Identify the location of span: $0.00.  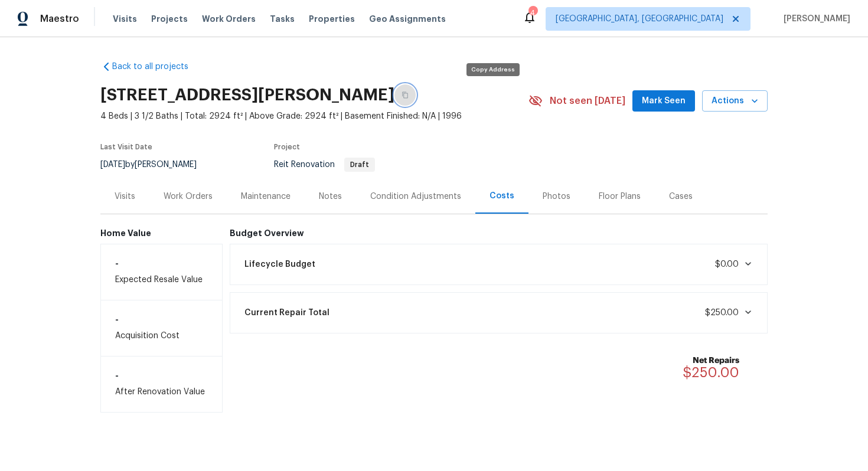
(726, 264).